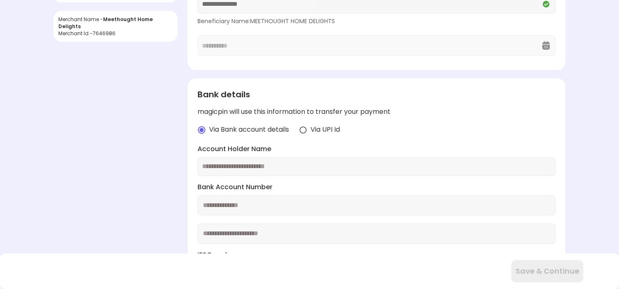 This screenshot has width=619, height=289. I want to click on span: Via Bank account details, so click(249, 130).